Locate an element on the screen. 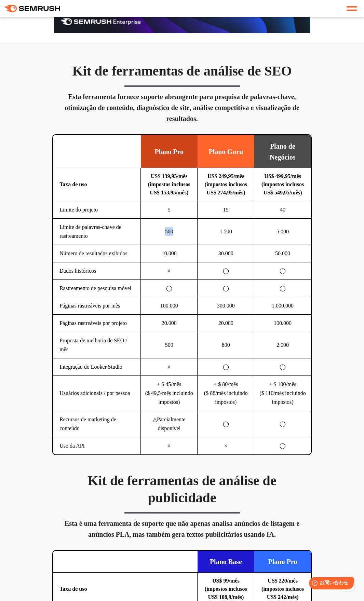  font: + $ 80/mês is located at coordinates (225, 384).